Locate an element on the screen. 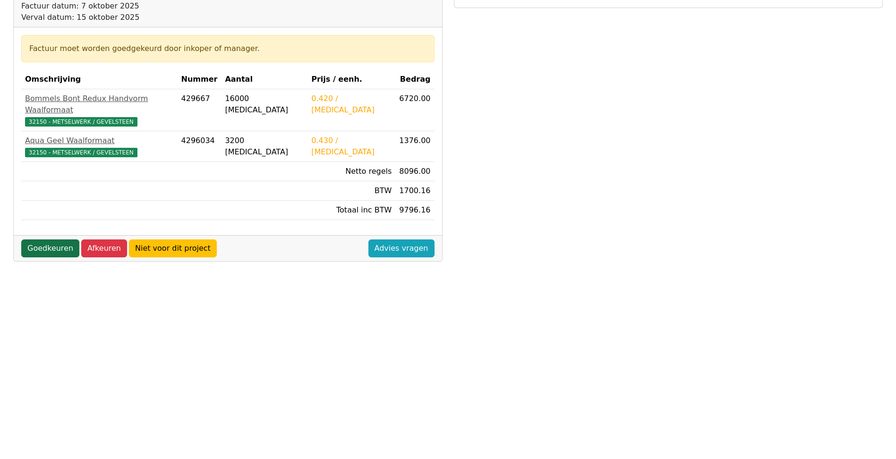 The image size is (896, 459). a: Afkeuren is located at coordinates (104, 248).